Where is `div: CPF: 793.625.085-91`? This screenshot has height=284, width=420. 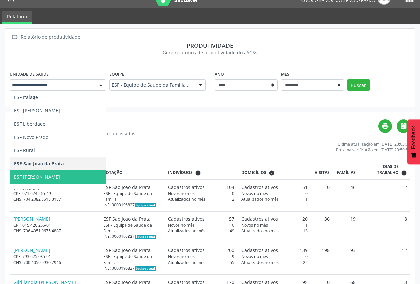
div: CPF: 793.625.085-91 is located at coordinates (55, 257).